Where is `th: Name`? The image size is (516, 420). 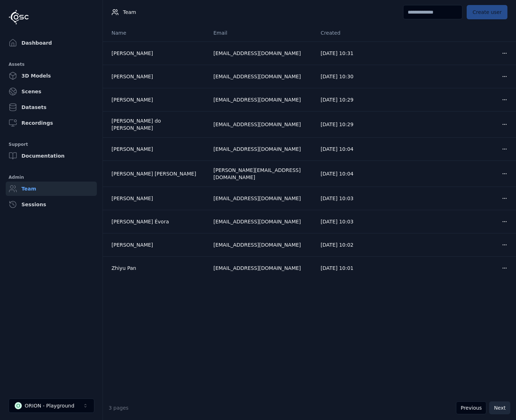 th: Name is located at coordinates (155, 33).